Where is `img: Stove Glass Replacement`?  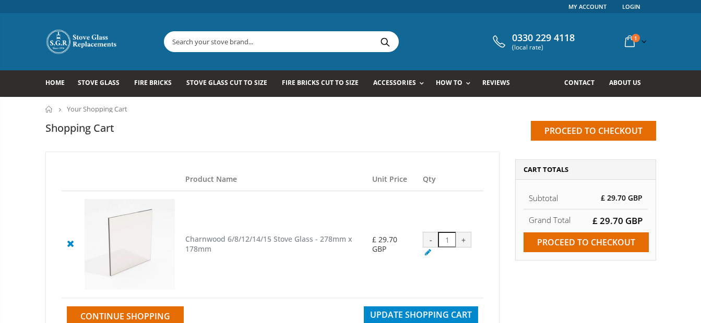 img: Stove Glass Replacement is located at coordinates (82, 42).